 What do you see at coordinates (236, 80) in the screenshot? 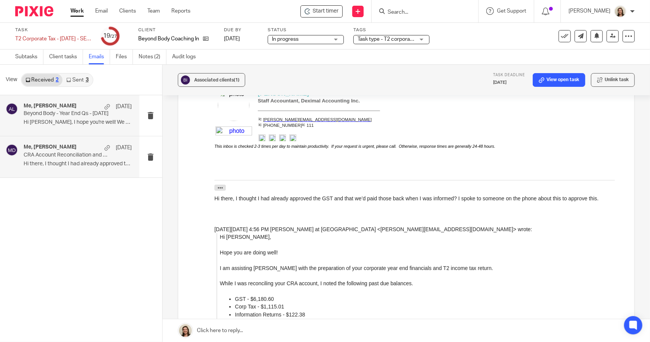
I see `span: (1)` at bounding box center [236, 80].